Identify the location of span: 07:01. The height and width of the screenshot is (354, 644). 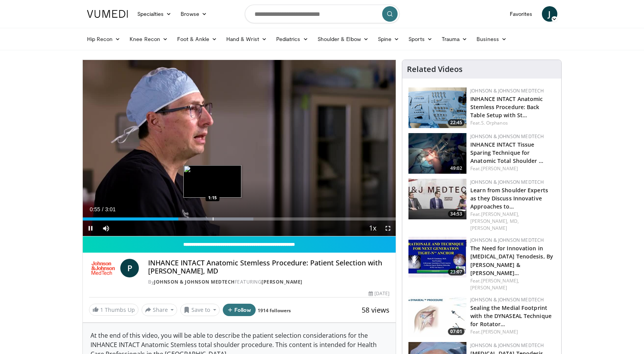
(456, 332).